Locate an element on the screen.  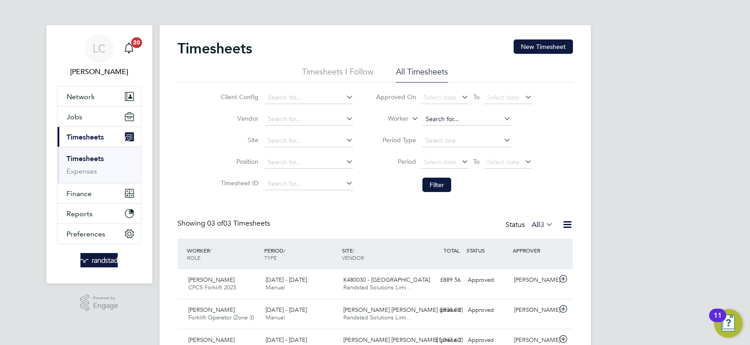
span: LC is located at coordinates (99, 49).